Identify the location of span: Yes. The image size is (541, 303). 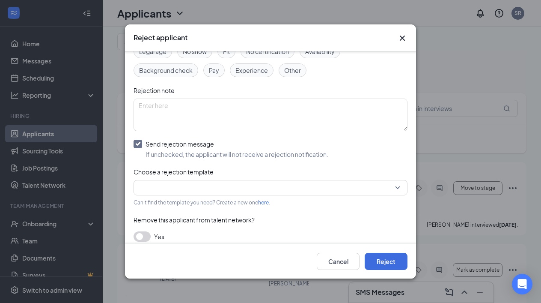
(159, 236).